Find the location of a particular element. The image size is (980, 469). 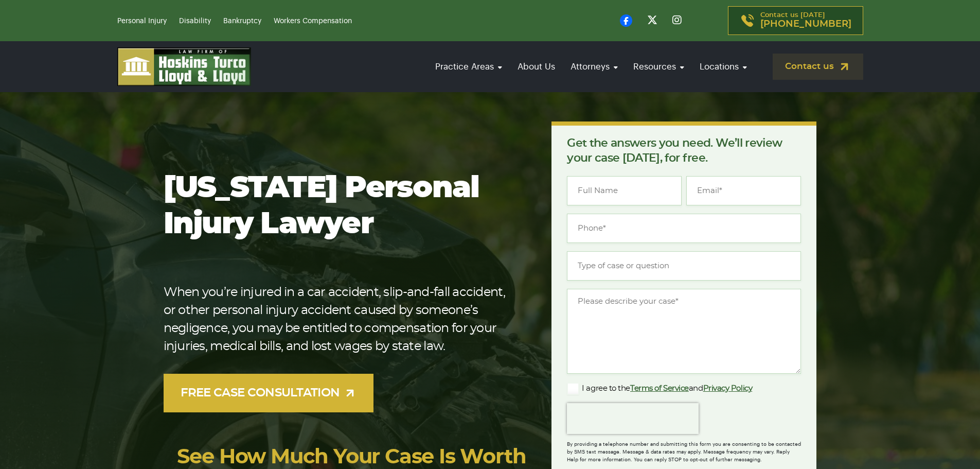

a: Resources is located at coordinates (659, 66).